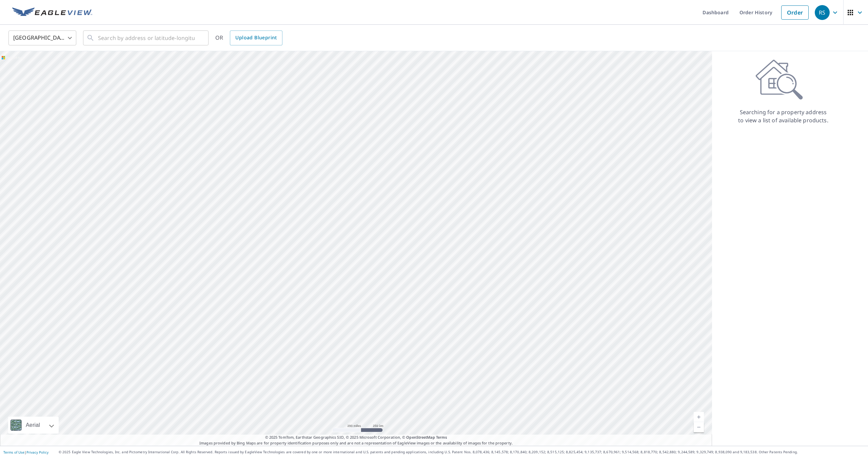  What do you see at coordinates (256, 38) in the screenshot?
I see `a: Upload Blueprint` at bounding box center [256, 38].